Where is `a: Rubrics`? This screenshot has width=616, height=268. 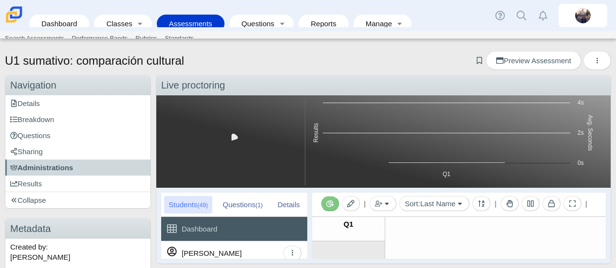
a: Rubrics is located at coordinates (146, 38).